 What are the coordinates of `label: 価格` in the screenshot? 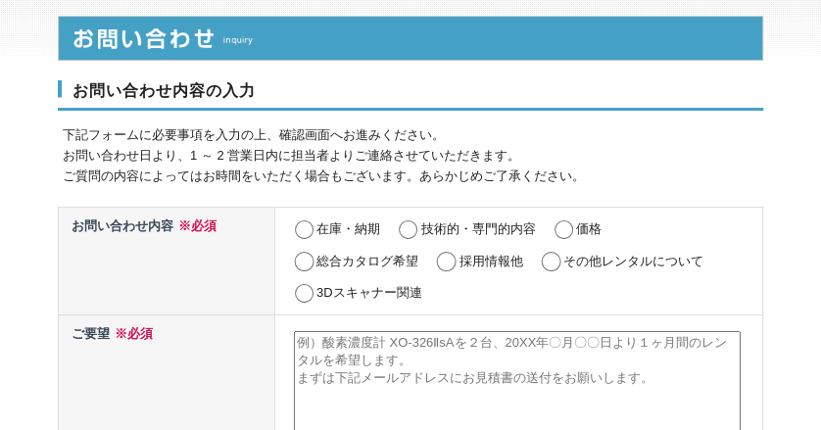 It's located at (589, 228).